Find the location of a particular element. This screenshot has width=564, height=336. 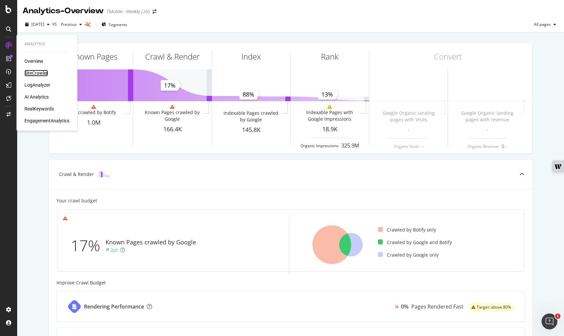

a: Rendering Performance0%Pages Rendered Fastwarning label is located at coordinates (290, 306).